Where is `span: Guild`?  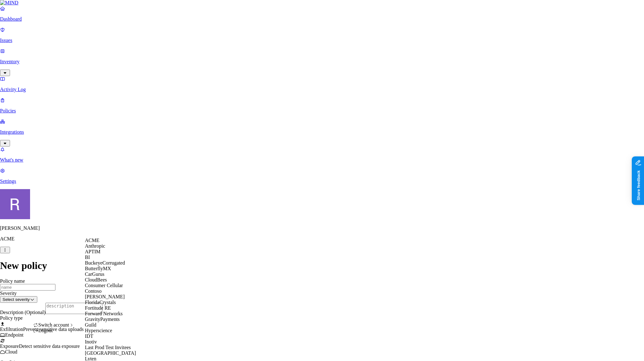
span: Guild is located at coordinates (91, 325).